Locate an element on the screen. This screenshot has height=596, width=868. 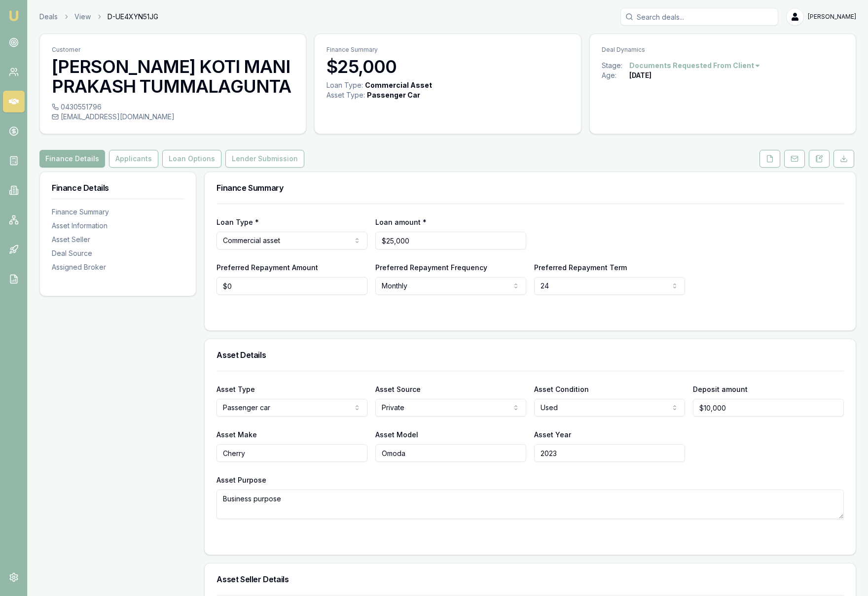
a: Finance Details is located at coordinates (73, 158).